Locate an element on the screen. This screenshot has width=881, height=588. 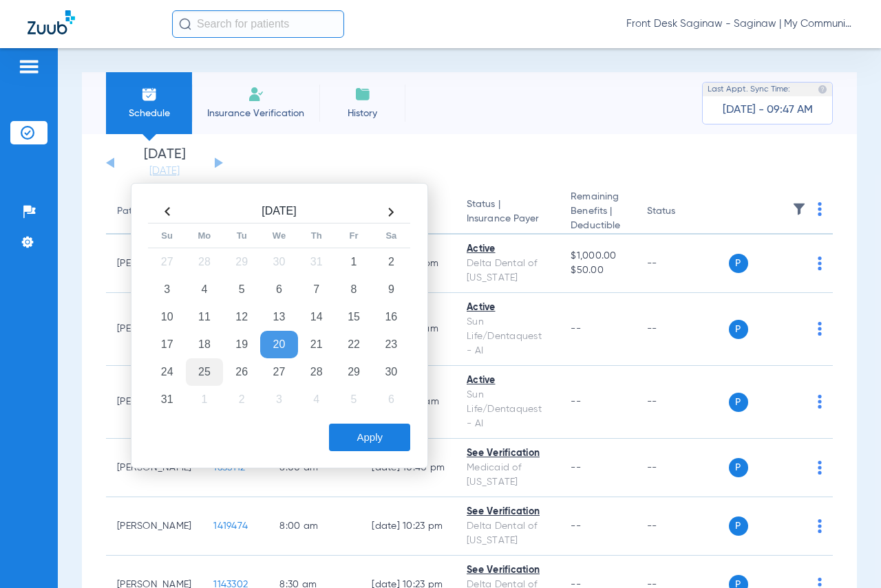
img: filter.svg is located at coordinates (799, 209).